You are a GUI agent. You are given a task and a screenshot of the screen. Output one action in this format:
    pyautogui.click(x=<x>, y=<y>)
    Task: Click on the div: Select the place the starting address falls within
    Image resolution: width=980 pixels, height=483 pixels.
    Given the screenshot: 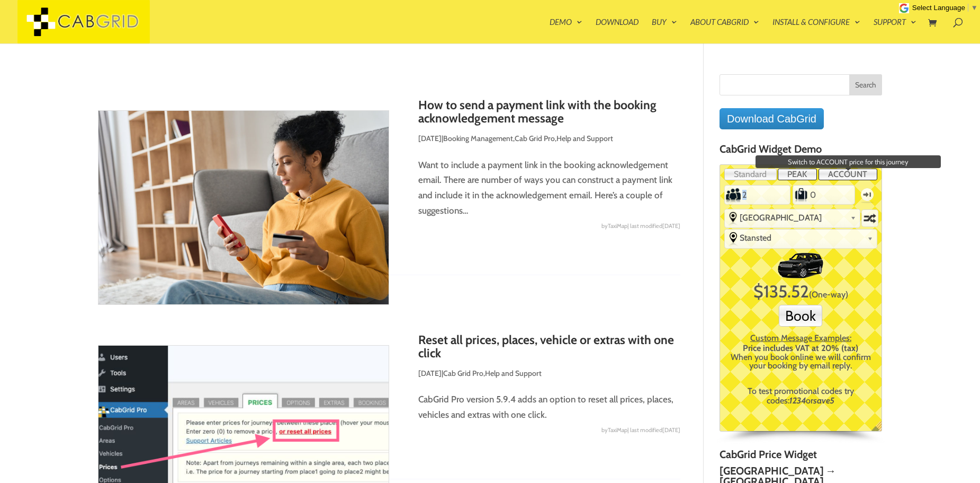 What is the action you would take?
    pyautogui.click(x=792, y=218)
    